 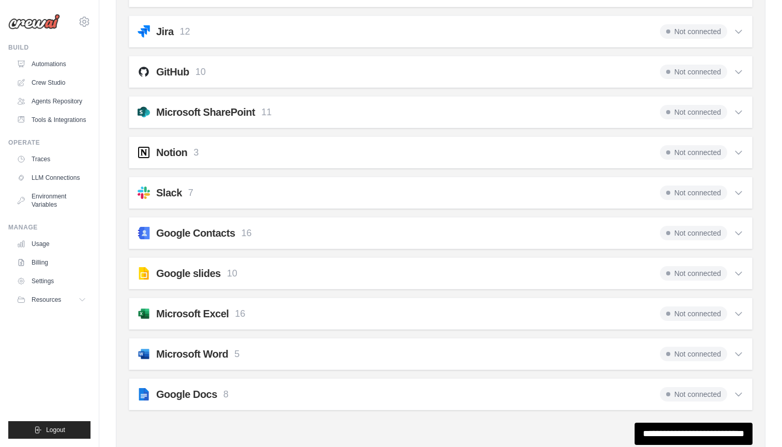 I want to click on h2: Google slides, so click(x=188, y=274).